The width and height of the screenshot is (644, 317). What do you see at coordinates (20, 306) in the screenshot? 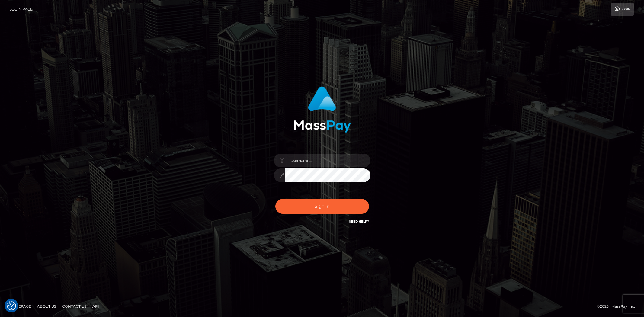
I see `a: Homepage` at bounding box center [20, 306].